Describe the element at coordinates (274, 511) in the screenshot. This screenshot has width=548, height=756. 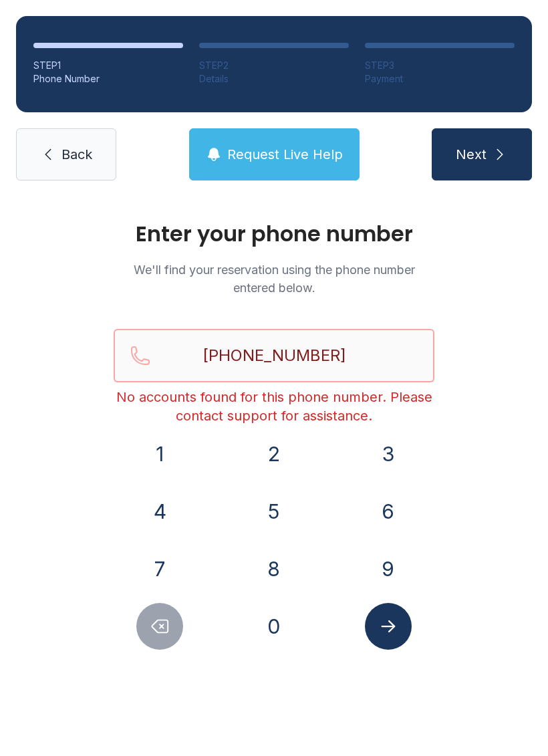
I see `button: 5` at that location.